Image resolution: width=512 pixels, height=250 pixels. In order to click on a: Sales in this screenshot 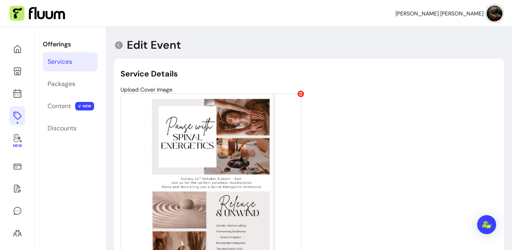, I will do `click(17, 166)`.